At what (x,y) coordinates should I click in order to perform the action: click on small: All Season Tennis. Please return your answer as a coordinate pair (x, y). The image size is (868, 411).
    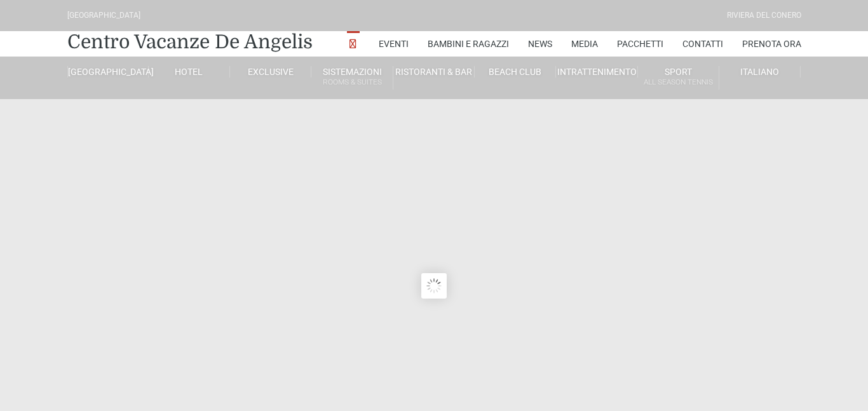
    Looking at the image, I should click on (678, 82).